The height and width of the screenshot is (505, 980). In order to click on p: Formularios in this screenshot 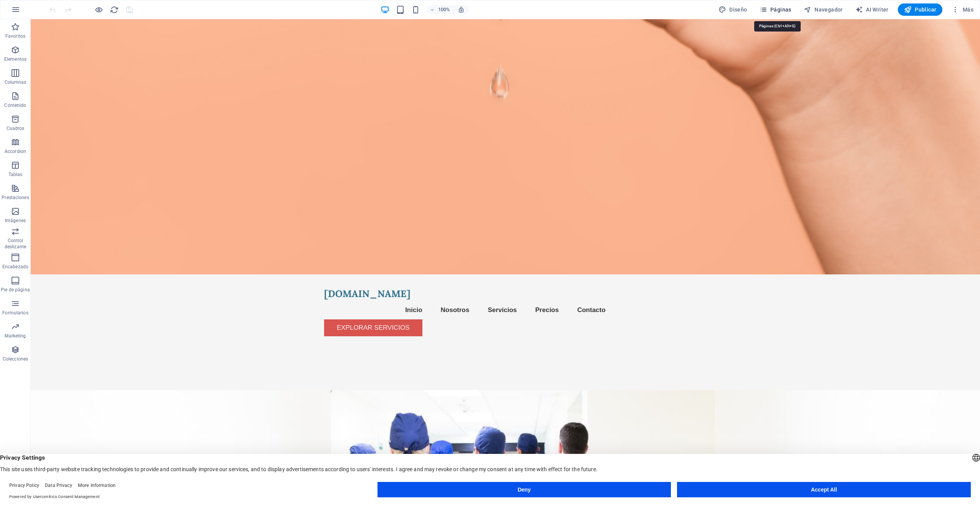, I will do `click(15, 313)`.